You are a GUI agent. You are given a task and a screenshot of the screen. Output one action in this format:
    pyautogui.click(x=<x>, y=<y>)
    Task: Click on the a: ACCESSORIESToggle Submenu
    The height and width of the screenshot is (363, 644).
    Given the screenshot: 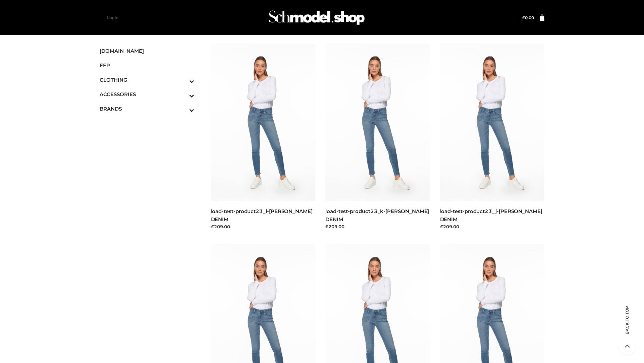 What is the action you would take?
    pyautogui.click(x=147, y=94)
    